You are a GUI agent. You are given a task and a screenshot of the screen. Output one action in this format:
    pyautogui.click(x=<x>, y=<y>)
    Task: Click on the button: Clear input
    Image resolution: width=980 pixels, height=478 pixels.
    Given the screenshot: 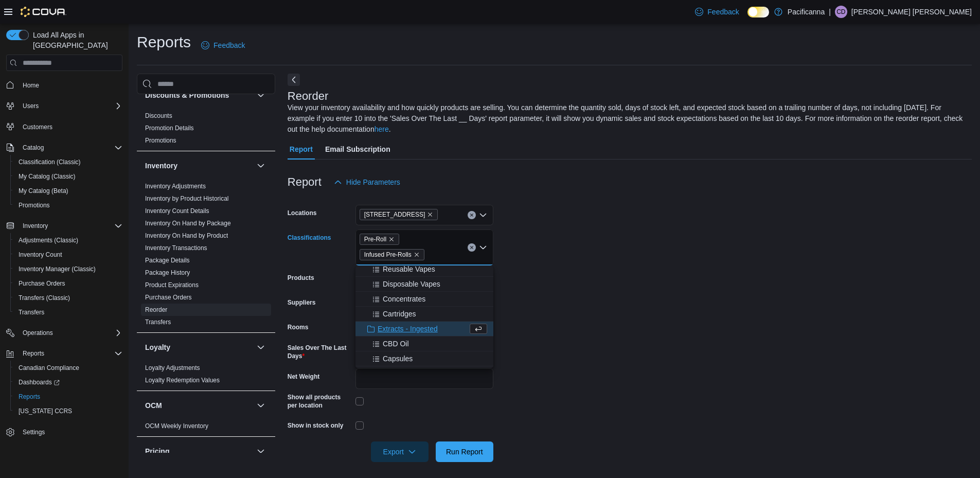 What is the action you would take?
    pyautogui.click(x=472, y=247)
    